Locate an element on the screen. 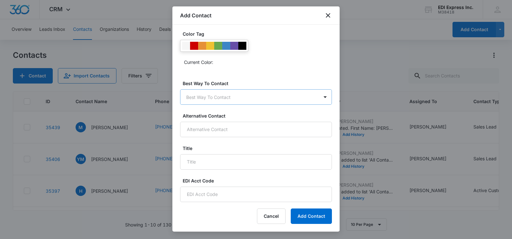 The width and height of the screenshot is (512, 239). input: EDI Acct Code is located at coordinates (256, 195).